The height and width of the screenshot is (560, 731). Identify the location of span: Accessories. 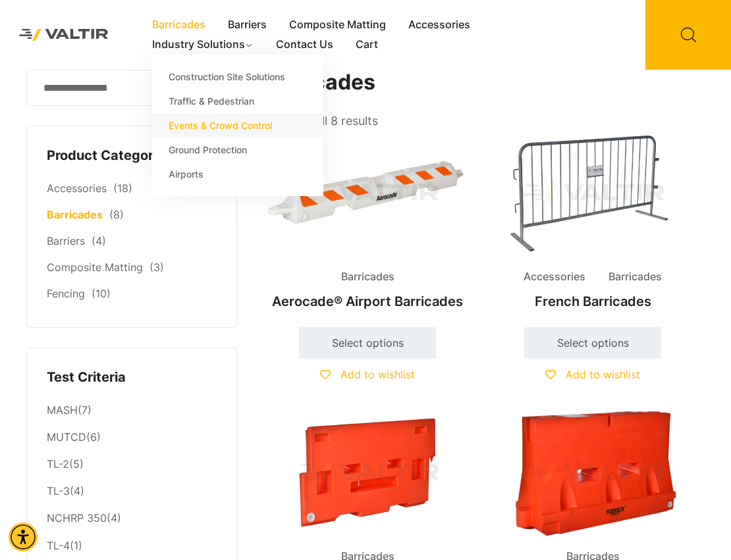
(554, 277).